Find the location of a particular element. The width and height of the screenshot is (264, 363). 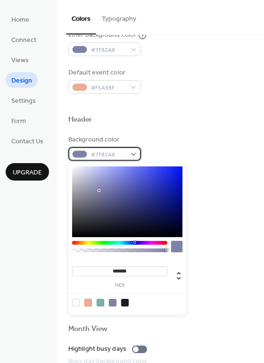

button: Upgrade is located at coordinates (27, 172).